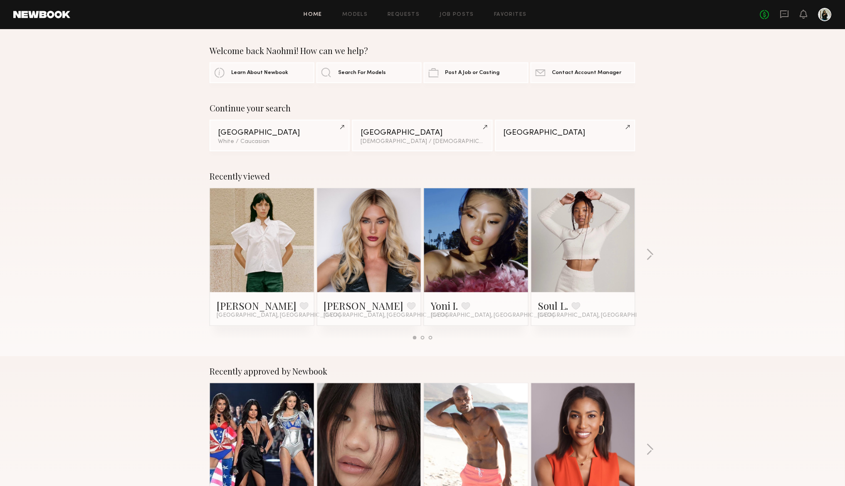 The image size is (845, 486). What do you see at coordinates (262, 73) in the screenshot?
I see `a: Learn About Newbook` at bounding box center [262, 73].